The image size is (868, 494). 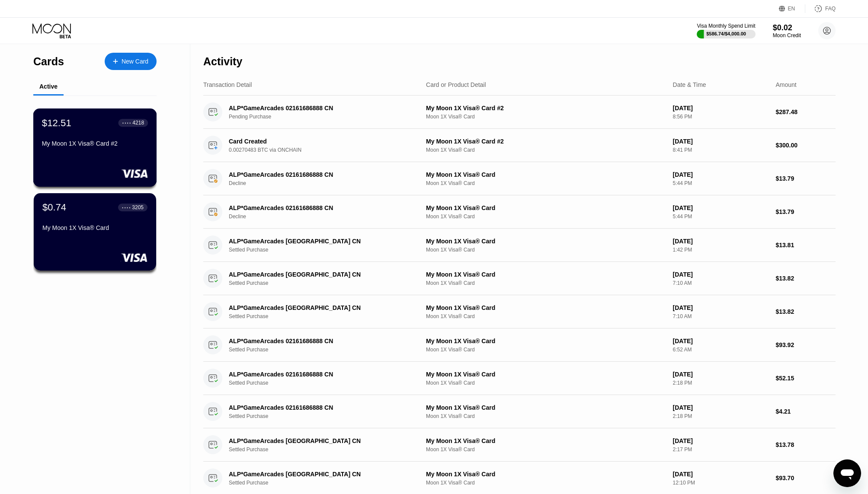 I want to click on div: $13.81, so click(x=805, y=246).